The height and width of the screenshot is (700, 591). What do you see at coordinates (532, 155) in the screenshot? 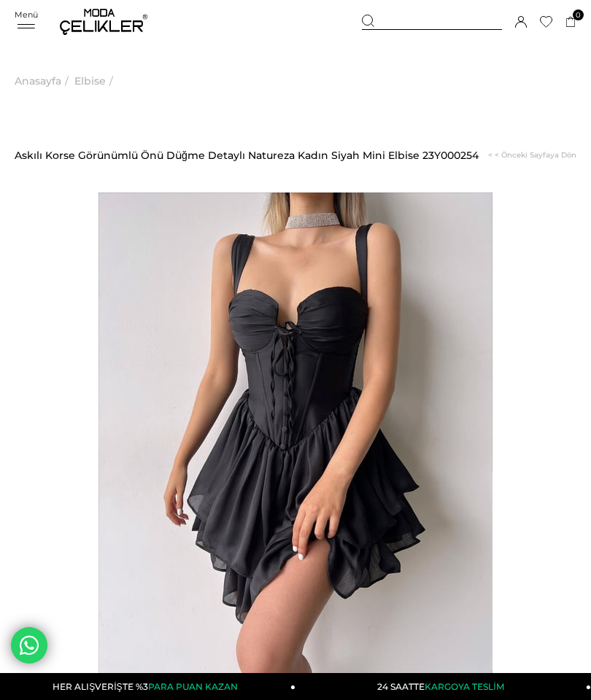
I see `a: < < Önceki Sayfaya Dön` at bounding box center [532, 155].